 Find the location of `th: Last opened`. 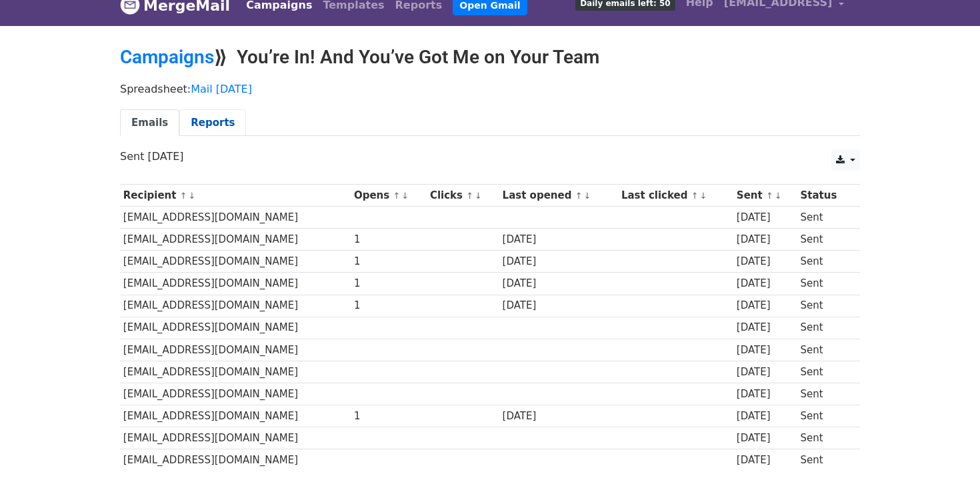

th: Last opened is located at coordinates (559, 196).